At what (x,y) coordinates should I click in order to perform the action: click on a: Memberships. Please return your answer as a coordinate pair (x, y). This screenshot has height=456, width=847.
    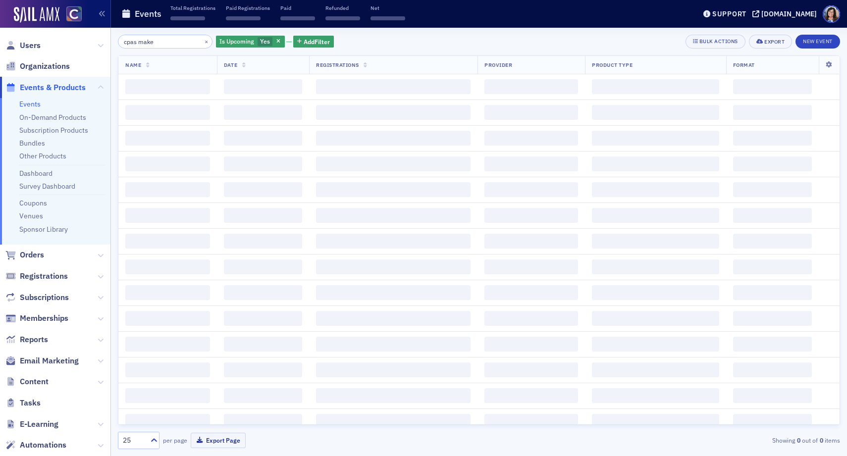
    Looking at the image, I should click on (37, 318).